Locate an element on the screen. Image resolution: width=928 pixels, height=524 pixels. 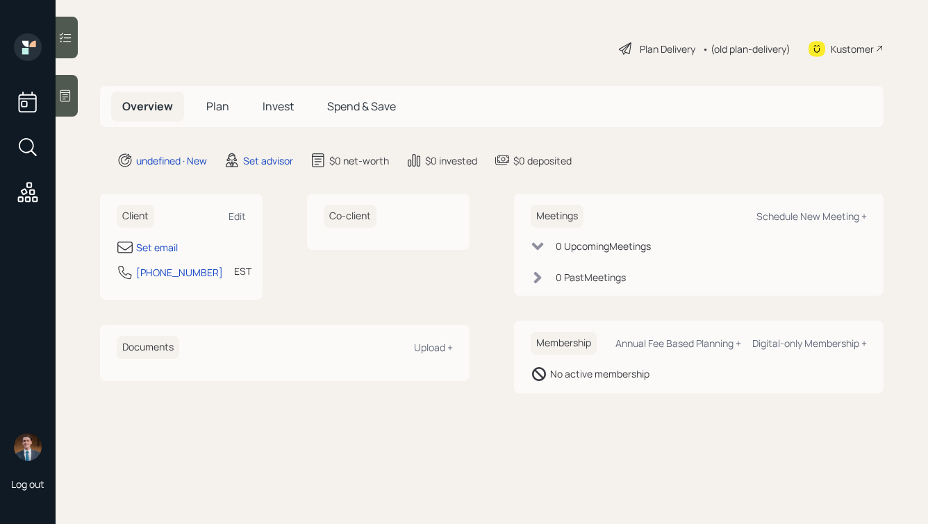
div: Log out is located at coordinates (28, 484).